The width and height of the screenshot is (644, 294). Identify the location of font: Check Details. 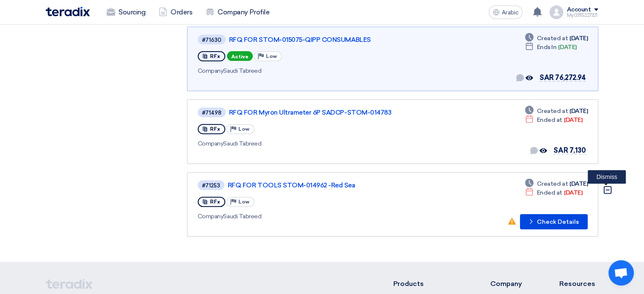
(557, 222).